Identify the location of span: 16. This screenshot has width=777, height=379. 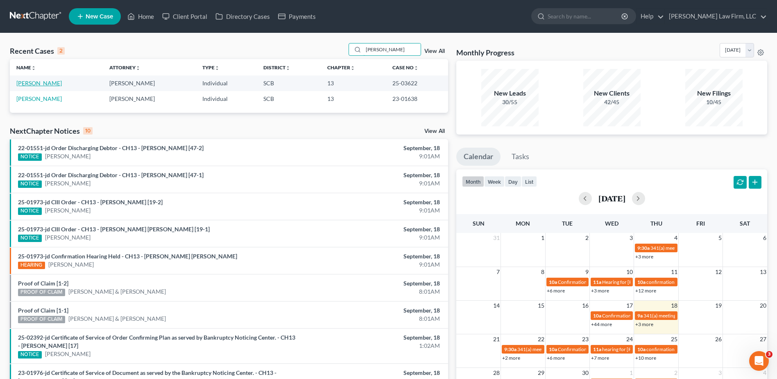
(585, 305).